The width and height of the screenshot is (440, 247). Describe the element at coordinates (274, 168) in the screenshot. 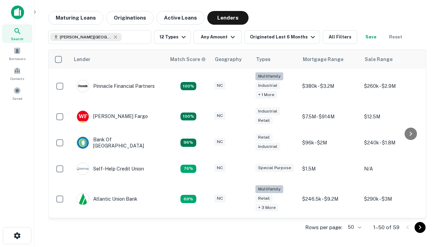

I see `div: Special Purpose` at that location.